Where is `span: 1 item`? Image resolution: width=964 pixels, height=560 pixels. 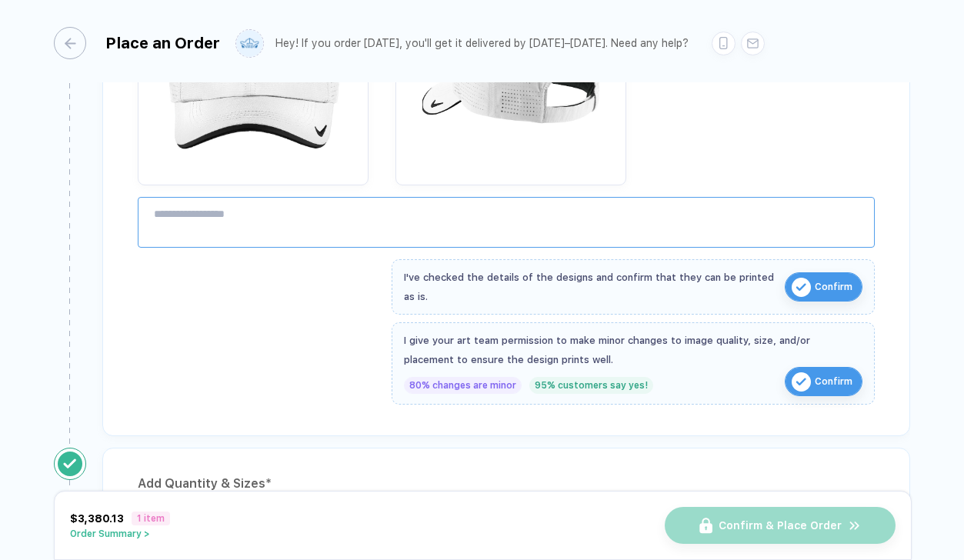 span: 1 item is located at coordinates (151, 519).